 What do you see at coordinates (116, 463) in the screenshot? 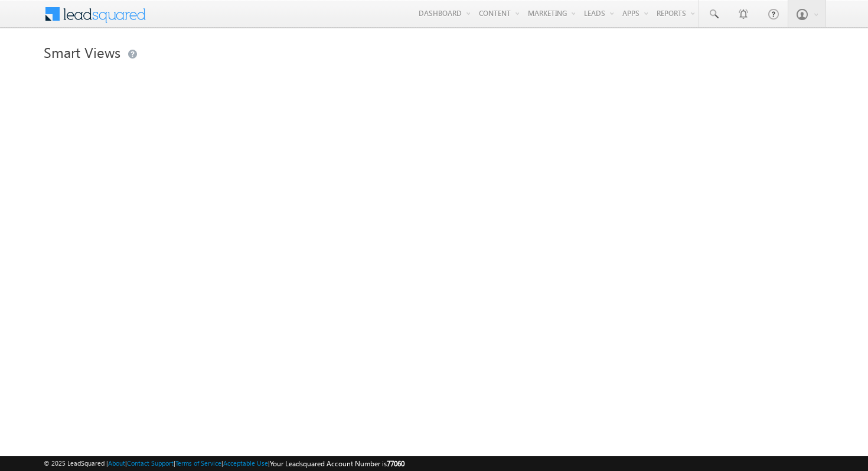
I see `a: About` at bounding box center [116, 463].